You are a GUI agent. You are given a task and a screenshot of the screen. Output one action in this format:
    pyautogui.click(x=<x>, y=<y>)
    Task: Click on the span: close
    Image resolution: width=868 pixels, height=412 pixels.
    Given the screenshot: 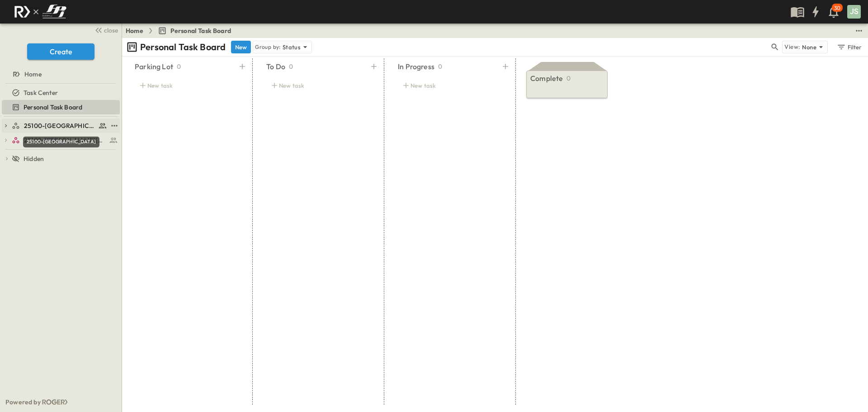 What is the action you would take?
    pyautogui.click(x=110, y=30)
    